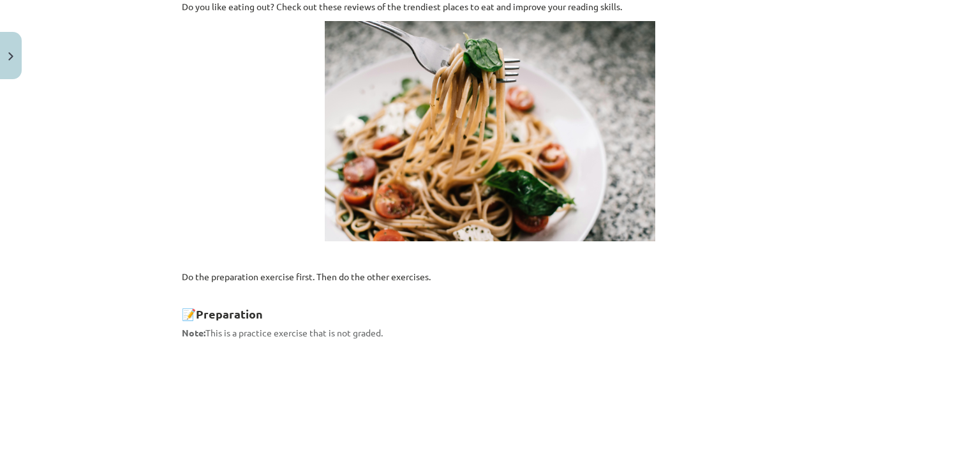  What do you see at coordinates (11, 56) in the screenshot?
I see `img: icon-close-lesson-0947bae3869378f0d4975bcd49f059093ad1ed9edebbc8119c70593378902aed.svg` at bounding box center [11, 56].